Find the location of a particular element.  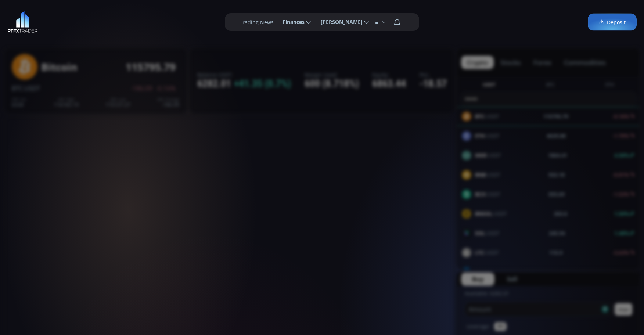

img: LOGO is located at coordinates (22, 22).